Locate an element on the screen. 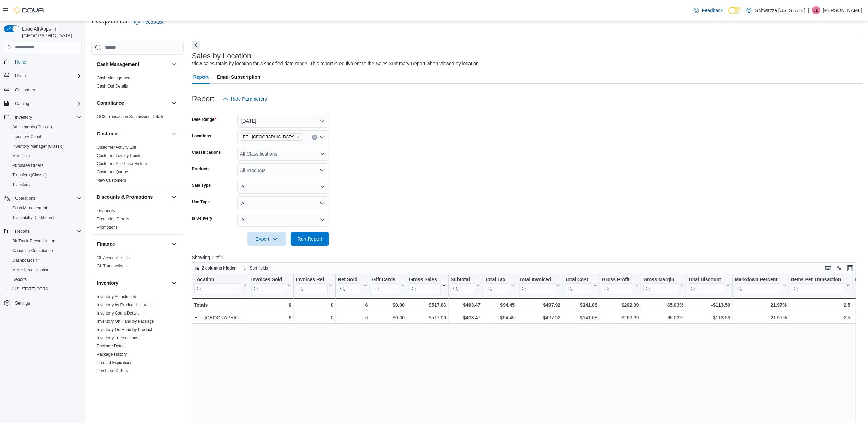 This screenshot has height=423, width=868. span: Settings is located at coordinates (22, 303).